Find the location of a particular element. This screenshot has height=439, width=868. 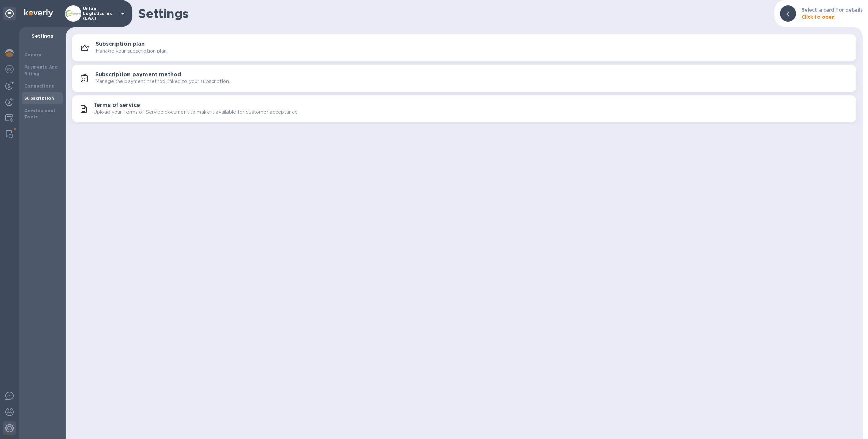

img: Credit hub is located at coordinates (9, 118).